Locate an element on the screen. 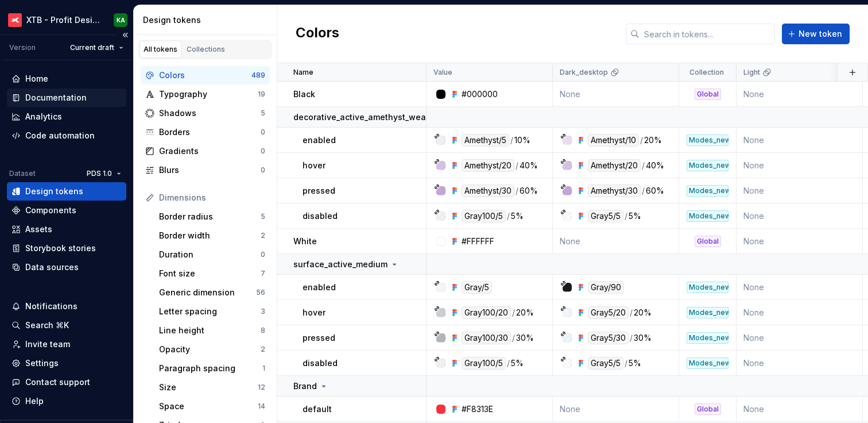  div: Contact support is located at coordinates (57, 382).